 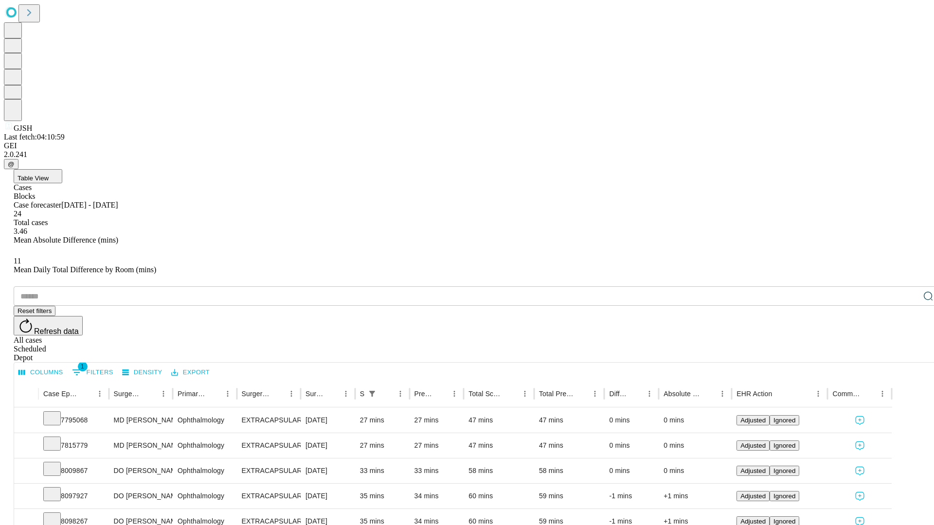 What do you see at coordinates (682, 394) in the screenshot?
I see `div: Absolute Difference` at bounding box center [682, 394].